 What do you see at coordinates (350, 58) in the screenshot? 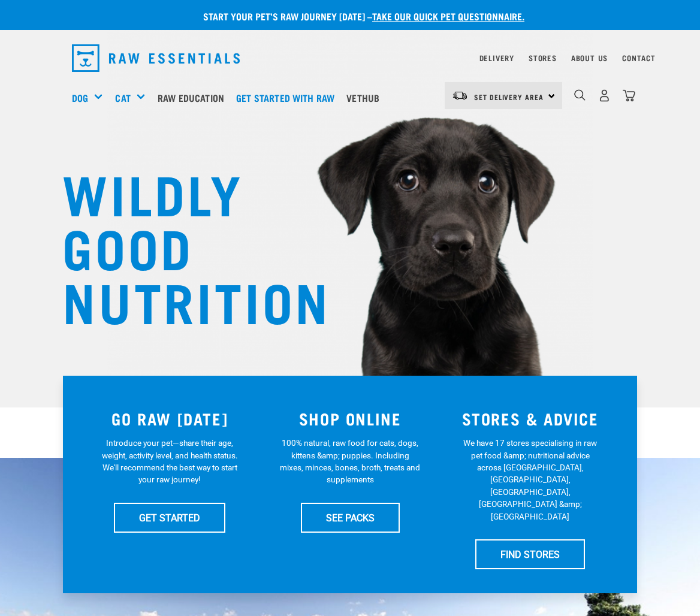
I see `nav: dropdown navigation` at bounding box center [350, 58].